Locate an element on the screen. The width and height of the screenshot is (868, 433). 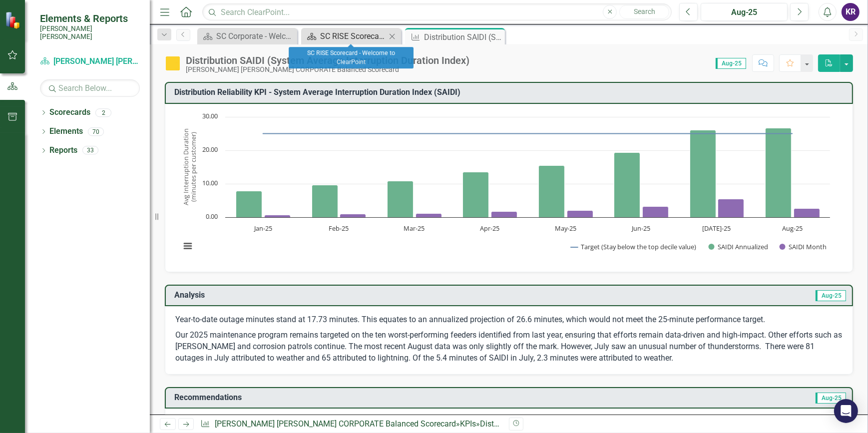
text: Apr-25 is located at coordinates (489, 228).